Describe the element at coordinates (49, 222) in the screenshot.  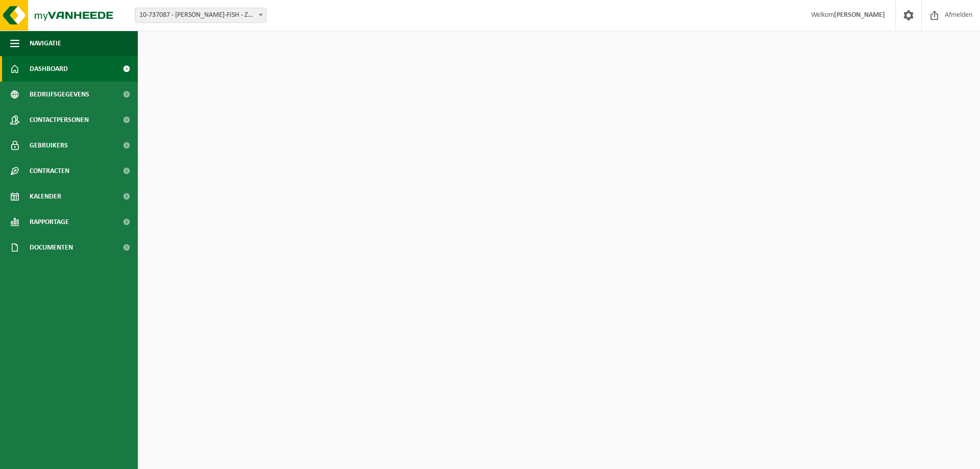
I see `span: Rapportage` at that location.